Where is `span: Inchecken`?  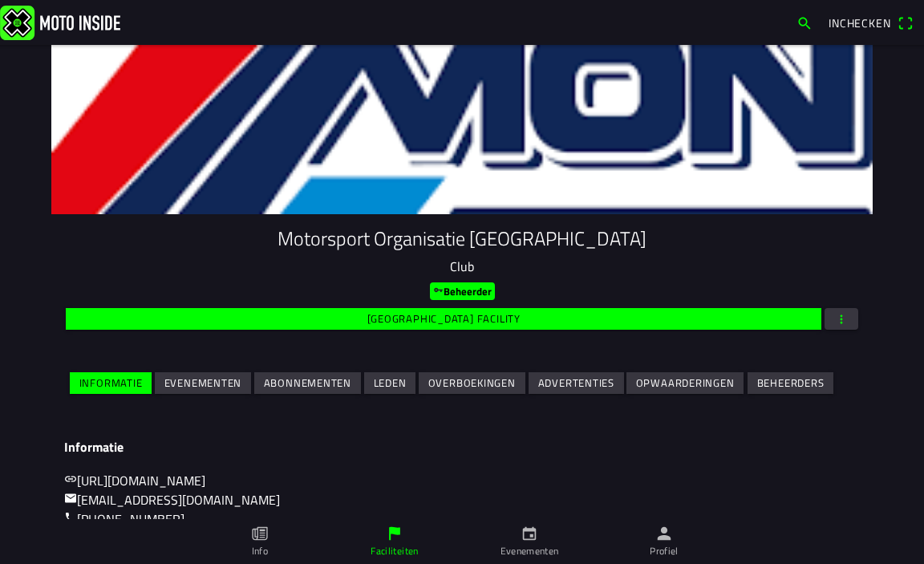
span: Inchecken is located at coordinates (859, 23).